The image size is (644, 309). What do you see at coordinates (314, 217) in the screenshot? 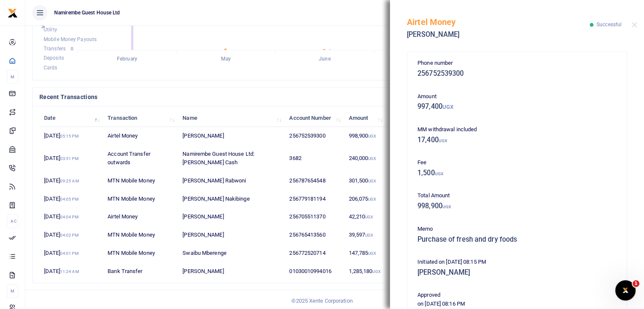
I see `td: 256705511370` at bounding box center [314, 217].